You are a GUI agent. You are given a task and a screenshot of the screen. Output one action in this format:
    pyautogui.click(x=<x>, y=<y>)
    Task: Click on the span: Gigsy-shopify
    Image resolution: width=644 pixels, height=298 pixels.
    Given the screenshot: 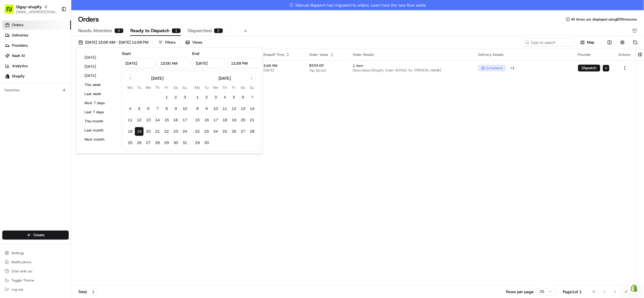 What is the action you would take?
    pyautogui.click(x=29, y=7)
    